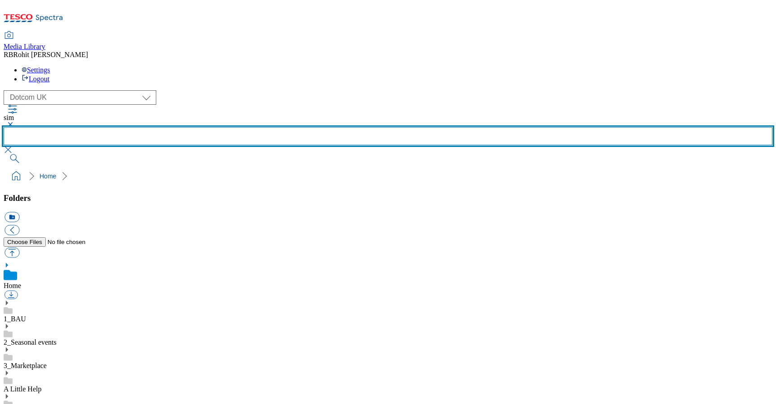 The image size is (776, 404). Describe the element at coordinates (22, 388) in the screenshot. I see `a: A Little Help` at that location.